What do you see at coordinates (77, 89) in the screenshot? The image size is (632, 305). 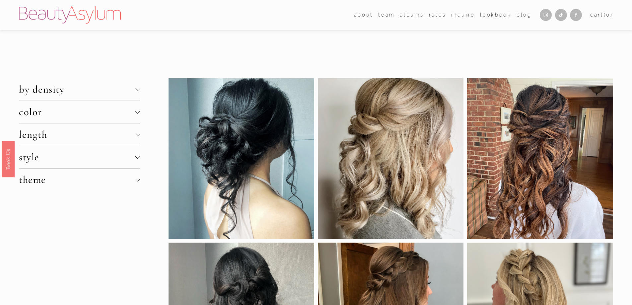 I see `span: by density` at bounding box center [77, 89].